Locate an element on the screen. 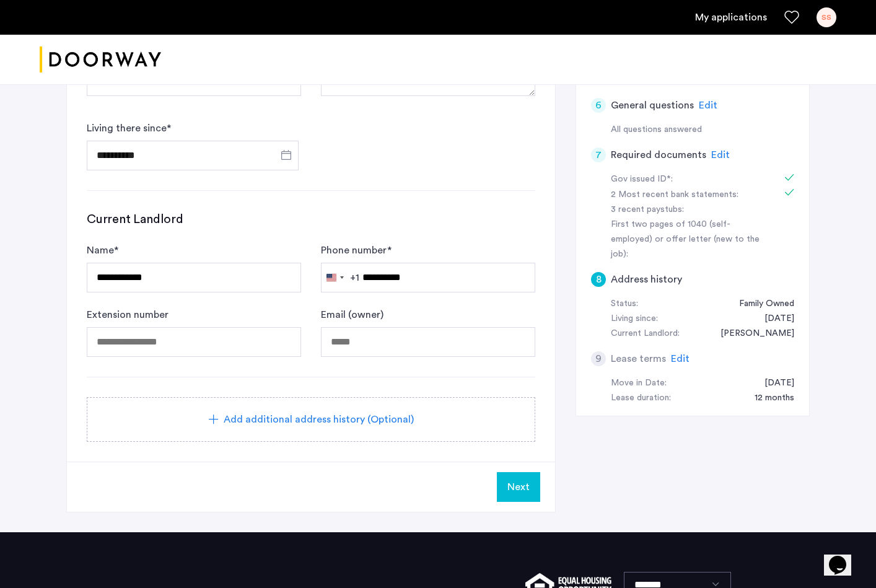 The height and width of the screenshot is (588, 876). a: My application is located at coordinates (731, 17).